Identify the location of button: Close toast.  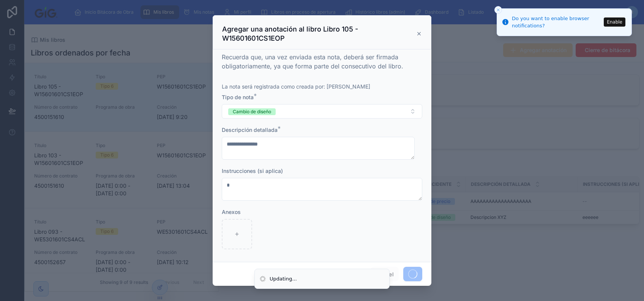
(498, 10).